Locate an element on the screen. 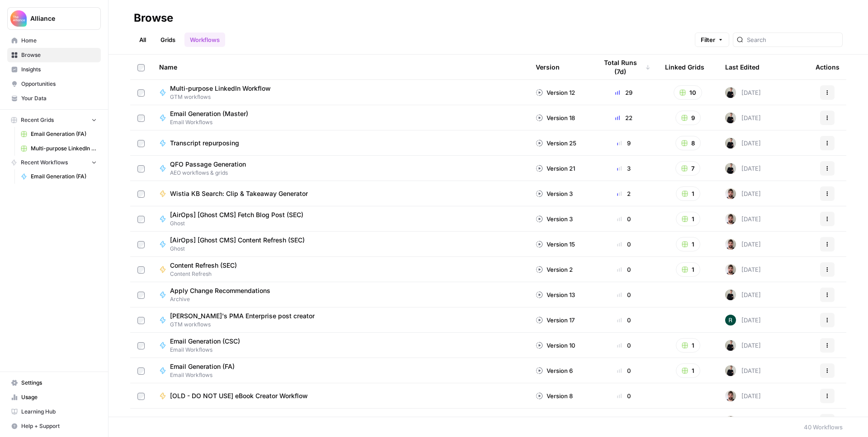  span: Recent Workflows is located at coordinates (44, 163).